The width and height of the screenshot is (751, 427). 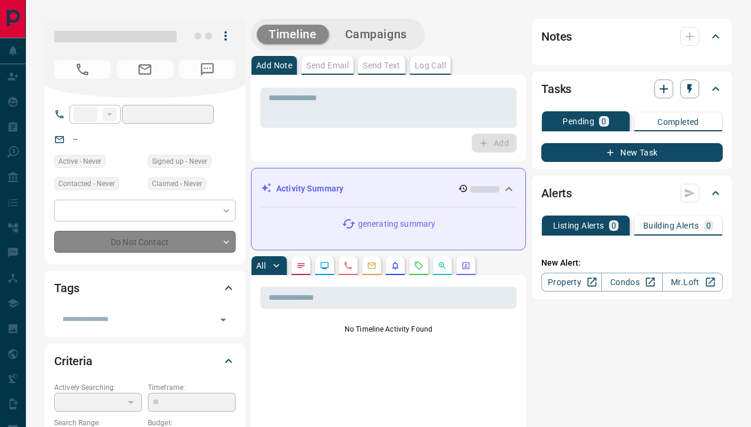 What do you see at coordinates (571, 282) in the screenshot?
I see `a: Property` at bounding box center [571, 282].